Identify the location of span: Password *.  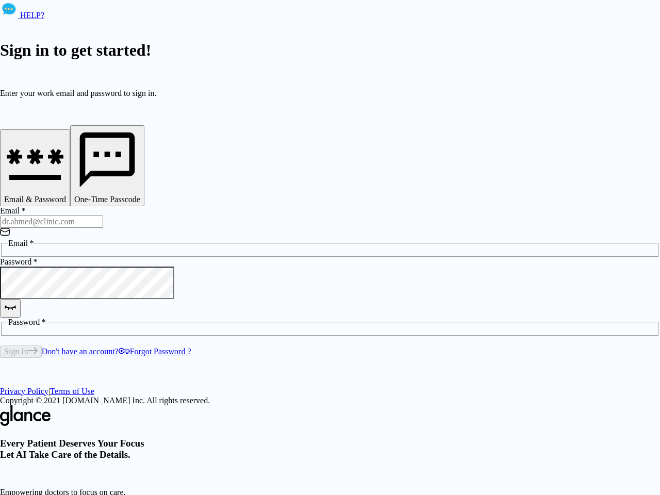
(27, 322).